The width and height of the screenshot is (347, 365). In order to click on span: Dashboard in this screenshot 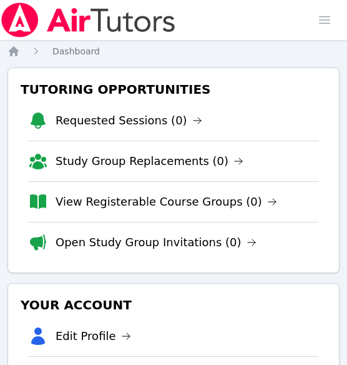, I will do `click(76, 51)`.